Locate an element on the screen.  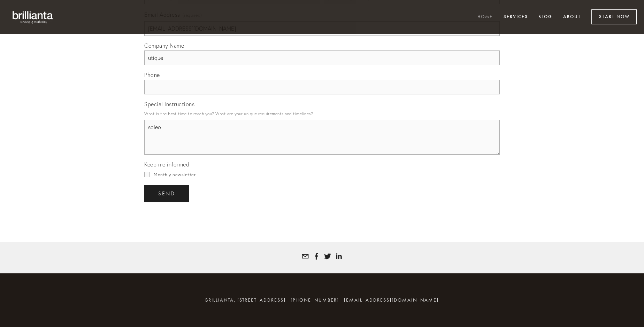
a: About is located at coordinates (572, 17).